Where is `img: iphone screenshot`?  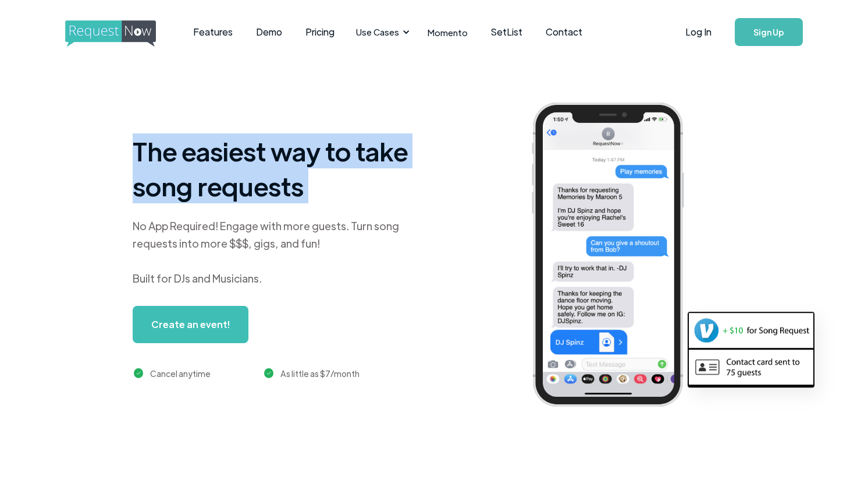
img: iphone screenshot is located at coordinates (617, 256).